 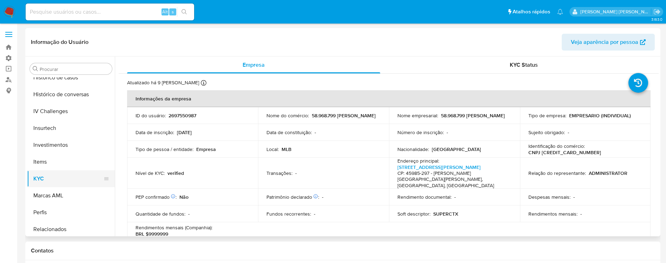 I want to click on p: Patrimônio declarado :, so click(x=293, y=197).